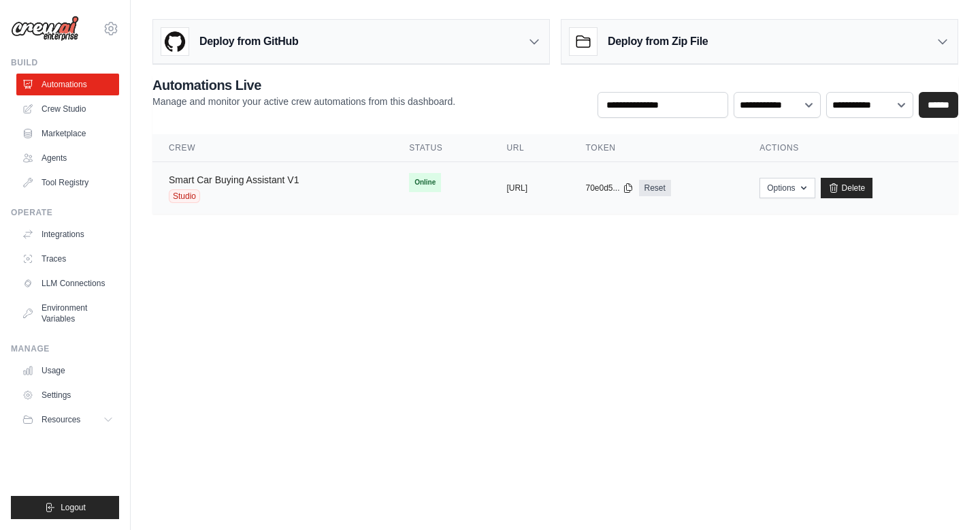 This screenshot has width=980, height=530. I want to click on a: Delete, so click(847, 188).